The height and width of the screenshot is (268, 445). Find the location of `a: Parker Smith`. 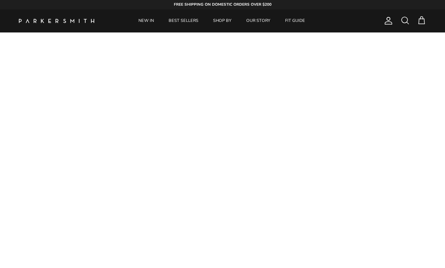

a: Parker Smith is located at coordinates (57, 21).